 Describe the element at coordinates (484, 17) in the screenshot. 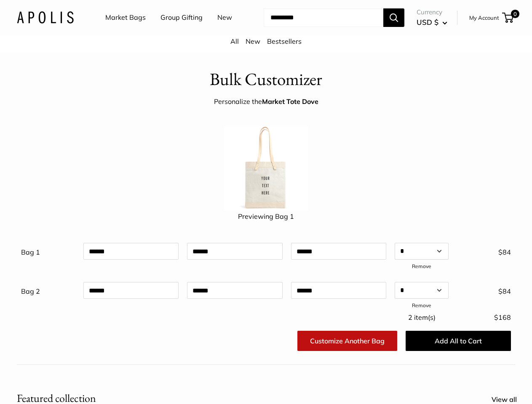

I see `a: My Account` at that location.